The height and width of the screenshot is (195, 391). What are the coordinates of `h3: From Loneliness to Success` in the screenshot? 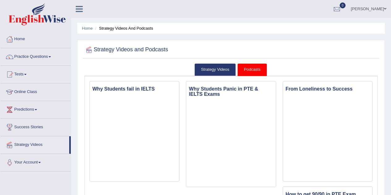 It's located at (327, 89).